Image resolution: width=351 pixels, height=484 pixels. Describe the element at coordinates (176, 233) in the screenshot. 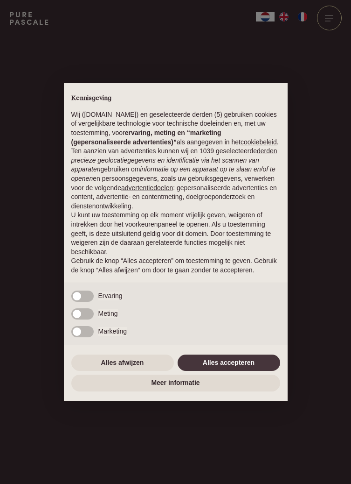

I see `p: U kunt uw toestemming op elk moment vrijelijk geven, weigeren of intrekken door het voorkeurenpan...` at that location.